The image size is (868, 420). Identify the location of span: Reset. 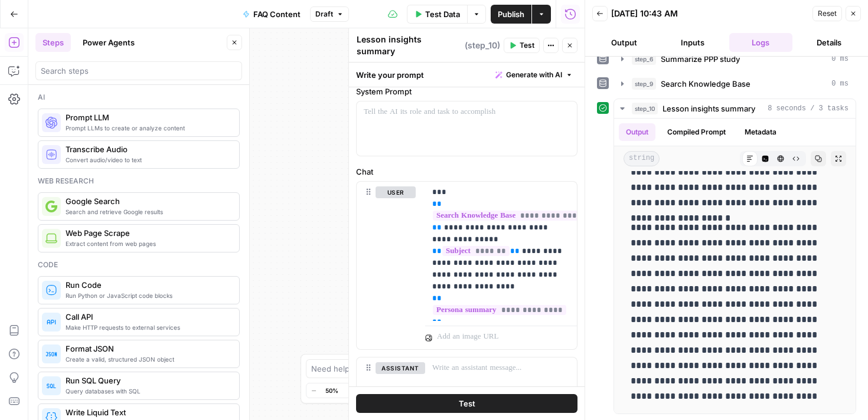
(827, 14).